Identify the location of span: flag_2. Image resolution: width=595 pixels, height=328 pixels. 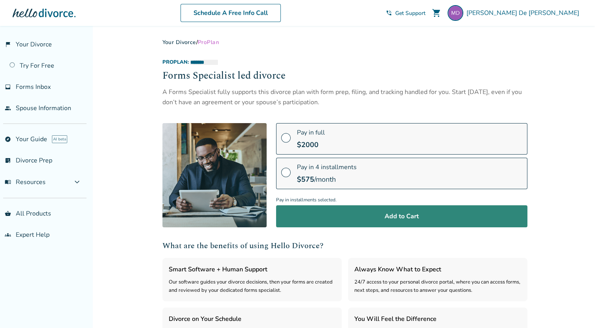
(8, 44).